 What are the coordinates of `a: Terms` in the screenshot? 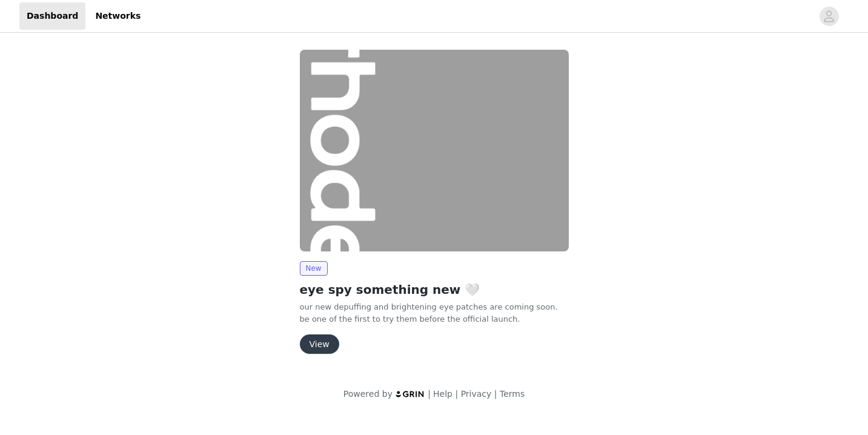 It's located at (512, 394).